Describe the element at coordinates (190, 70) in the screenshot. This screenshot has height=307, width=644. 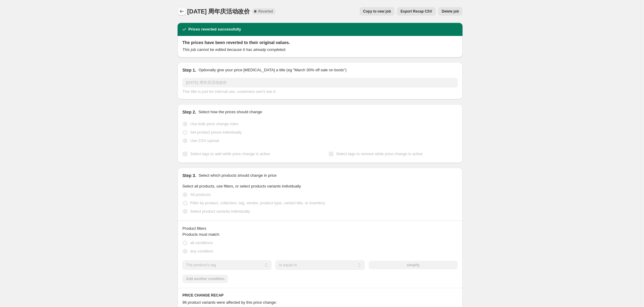
I see `h2: Step 1.` at that location.